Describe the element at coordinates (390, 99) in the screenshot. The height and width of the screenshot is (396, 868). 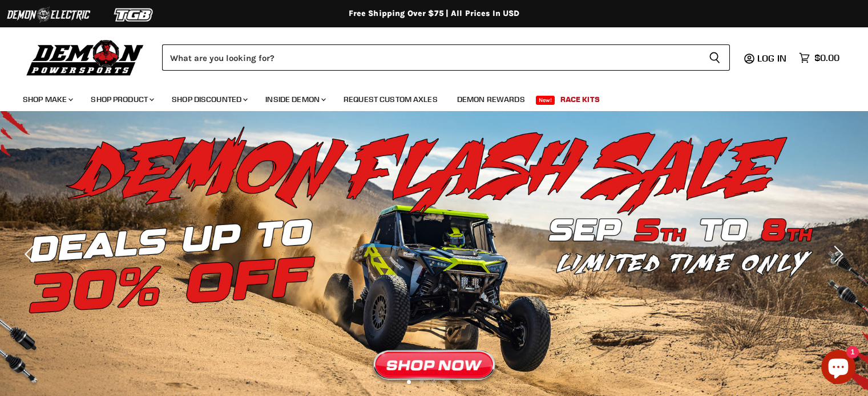
I see `a: Request Custom Axles` at that location.